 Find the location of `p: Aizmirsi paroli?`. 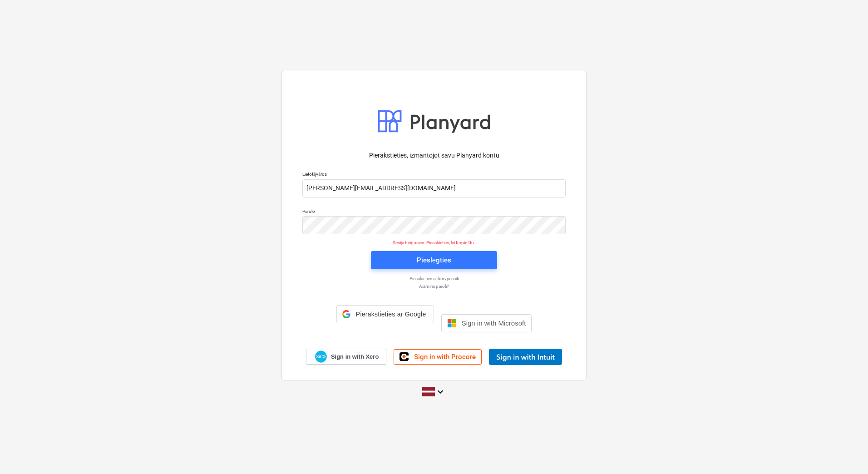

p: Aizmirsi paroli? is located at coordinates (434, 286).